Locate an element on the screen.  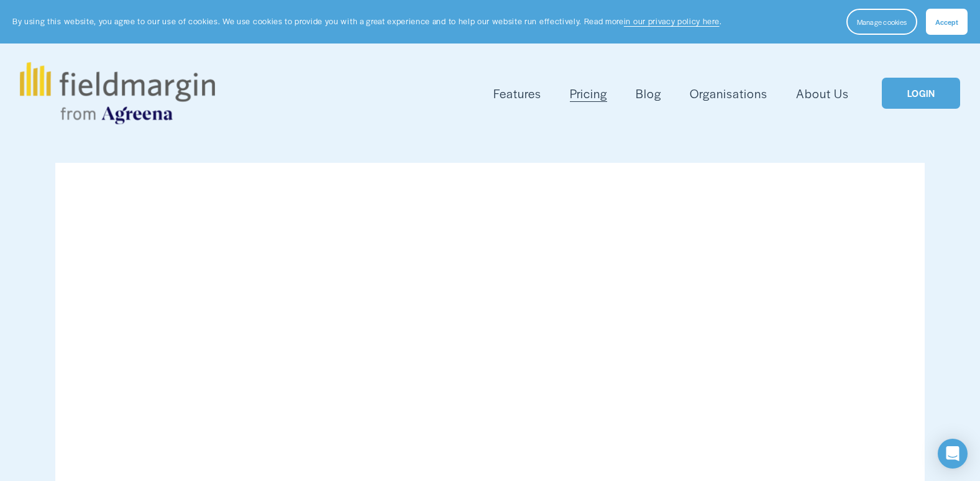
a: in our privacy policy here is located at coordinates (672, 21).